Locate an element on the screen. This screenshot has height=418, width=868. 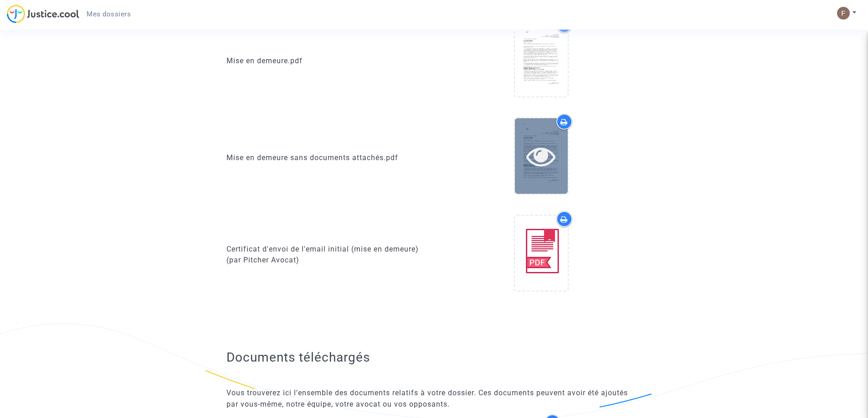
div: Mise en demeure.pdf is located at coordinates (326, 61).